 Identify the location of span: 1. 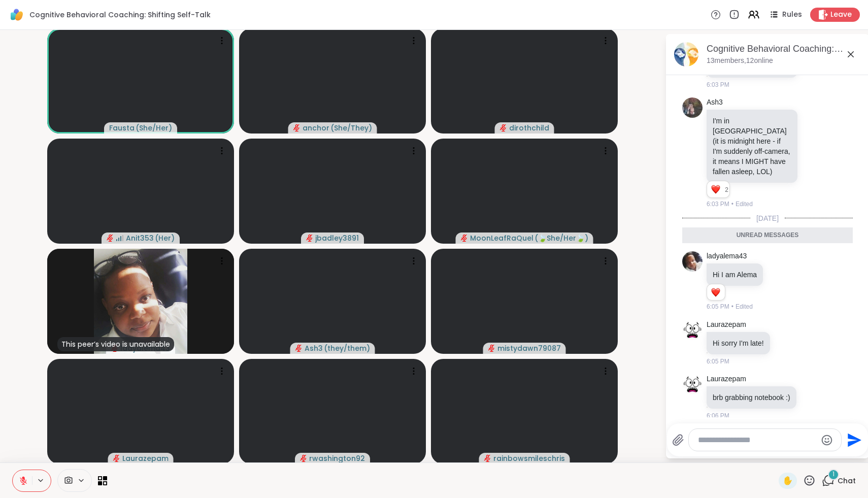
(834, 474).